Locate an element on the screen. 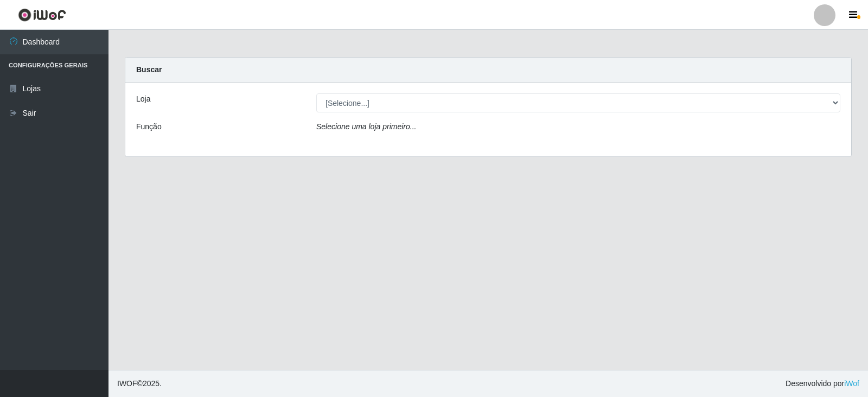  label: Loja is located at coordinates (143, 99).